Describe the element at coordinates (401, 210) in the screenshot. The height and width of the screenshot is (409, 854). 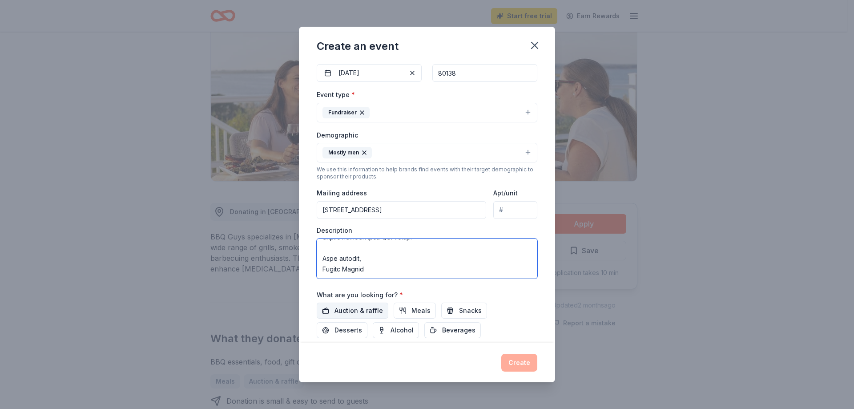
I see `input: Enter a US address` at that location.